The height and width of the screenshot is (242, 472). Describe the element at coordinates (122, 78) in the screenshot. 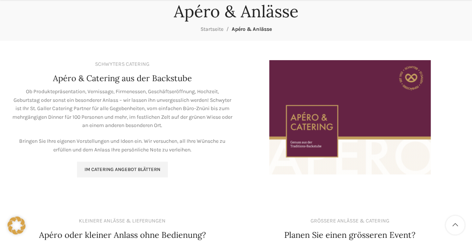

I see `h4: Apéro & Catering aus der Backstube` at that location.